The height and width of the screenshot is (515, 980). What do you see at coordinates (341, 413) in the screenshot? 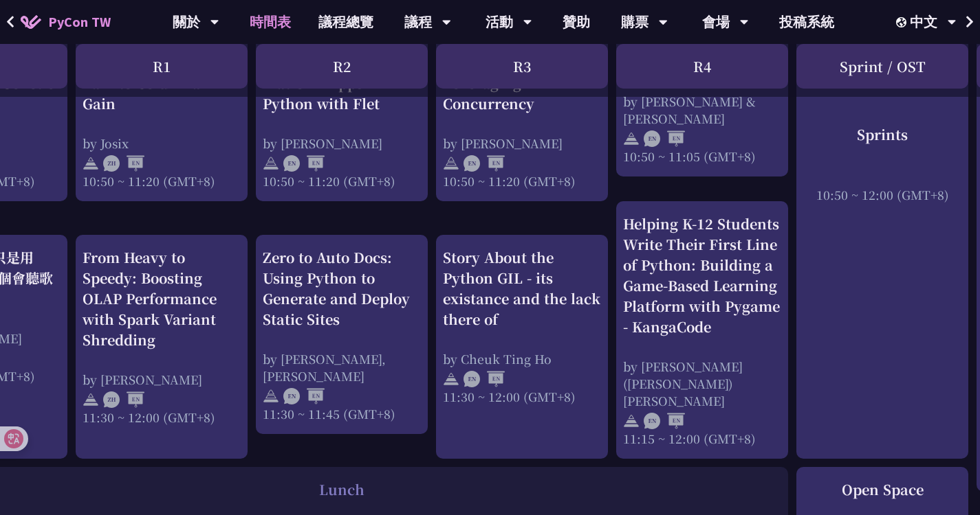
I see `div: 11:30 ~ 11:45 (GMT+8)` at bounding box center [341, 413].